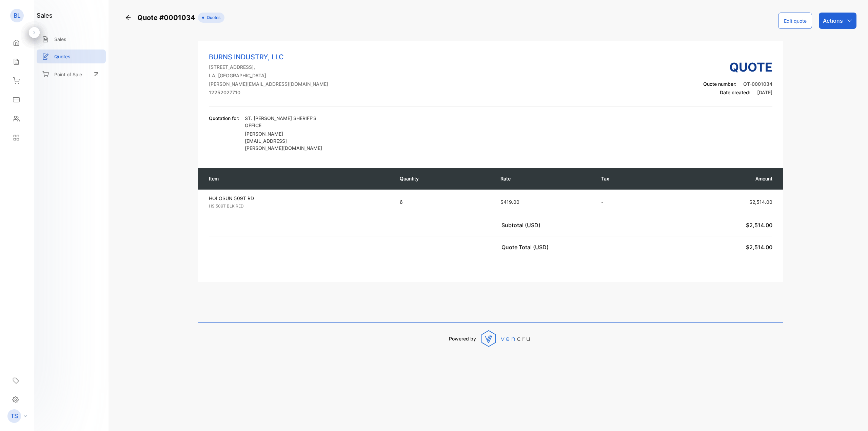 This screenshot has width=868, height=431. I want to click on p: Quotes, so click(62, 56).